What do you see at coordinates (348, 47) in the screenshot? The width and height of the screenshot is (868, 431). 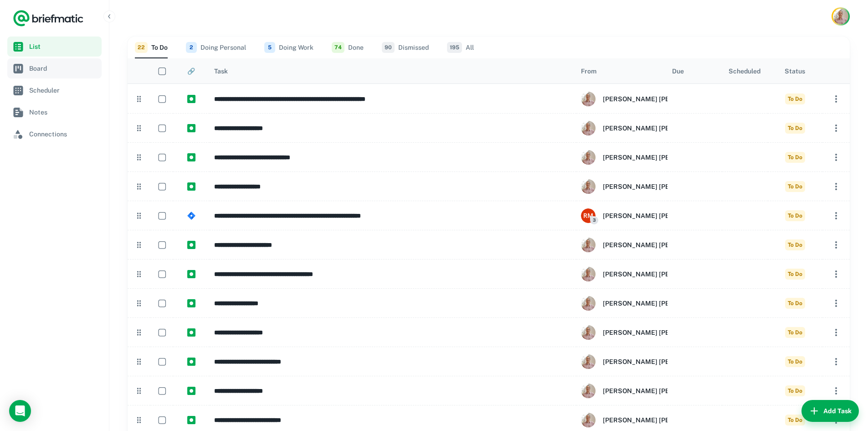 I see `button: Done` at bounding box center [348, 47].